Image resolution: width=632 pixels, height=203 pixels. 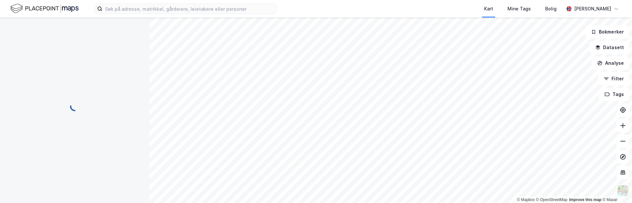 I want to click on a: Improve this map, so click(x=585, y=200).